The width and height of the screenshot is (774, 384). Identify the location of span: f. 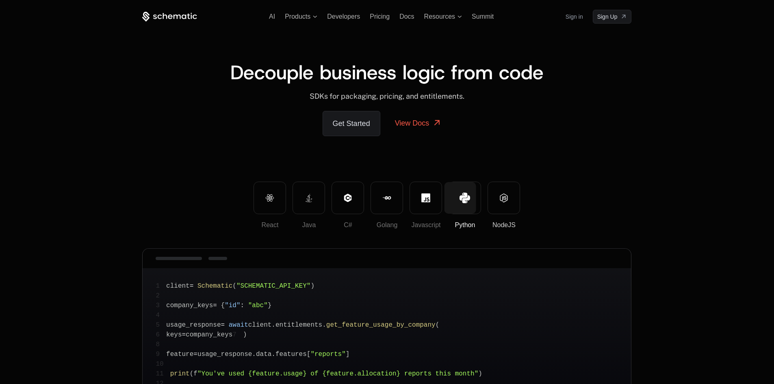
(196, 374).